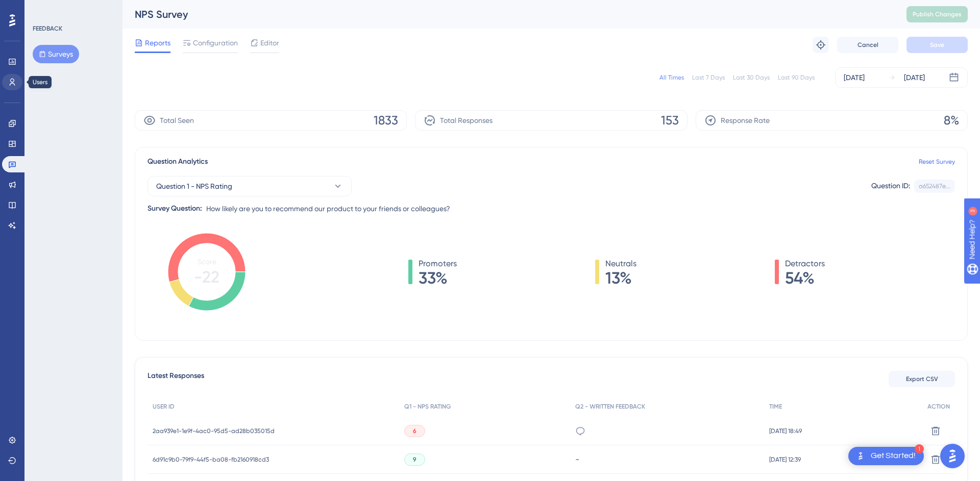 This screenshot has width=980, height=481. I want to click on div: 1, so click(920, 449).